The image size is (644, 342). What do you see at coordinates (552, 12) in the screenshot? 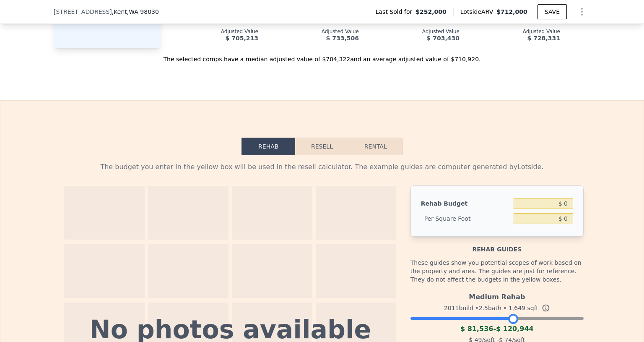
I see `button: SAVE` at bounding box center [552, 12].